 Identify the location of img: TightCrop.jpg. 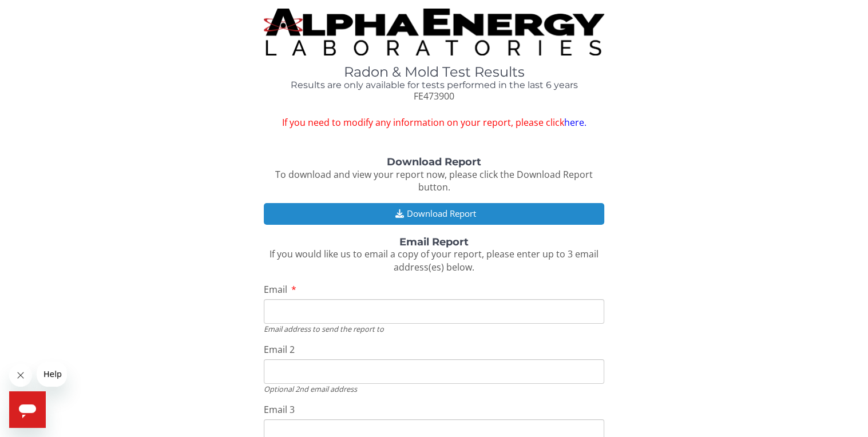
(434, 32).